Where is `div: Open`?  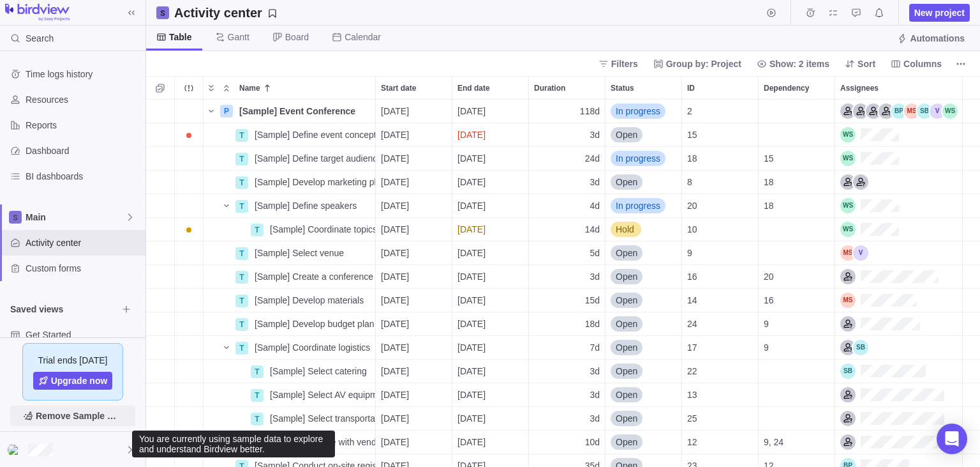
div: Open is located at coordinates (643, 135).